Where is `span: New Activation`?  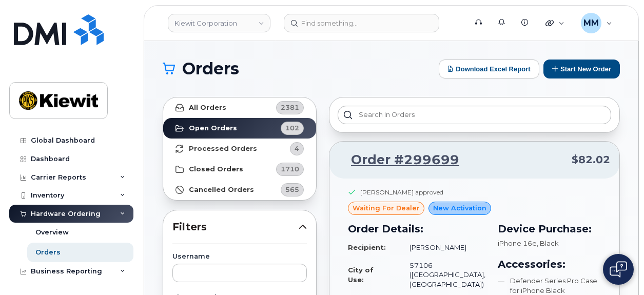 span: New Activation is located at coordinates (460, 208).